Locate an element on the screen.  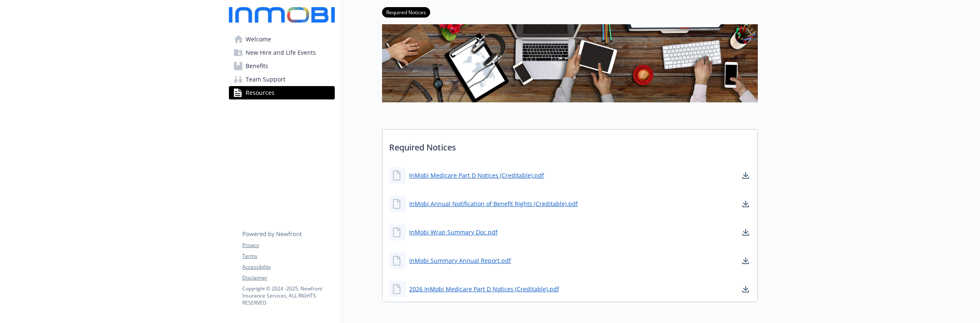
a: Welcome is located at coordinates (281, 39).